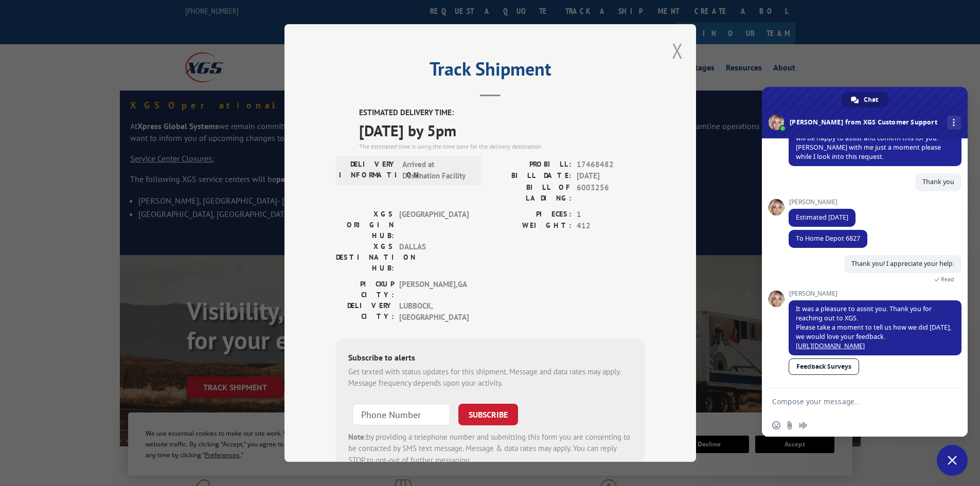 Image resolution: width=980 pixels, height=486 pixels. What do you see at coordinates (611, 214) in the screenshot?
I see `span: 1` at bounding box center [611, 214].